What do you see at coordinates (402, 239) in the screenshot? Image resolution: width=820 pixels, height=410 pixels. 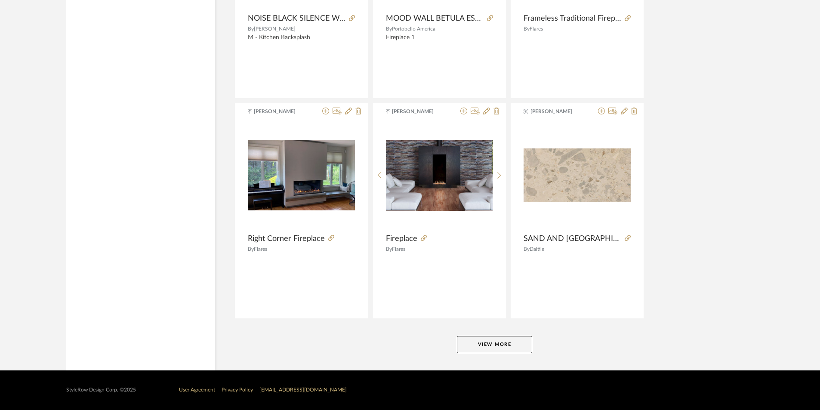 I see `span: Fireplace` at bounding box center [402, 239].